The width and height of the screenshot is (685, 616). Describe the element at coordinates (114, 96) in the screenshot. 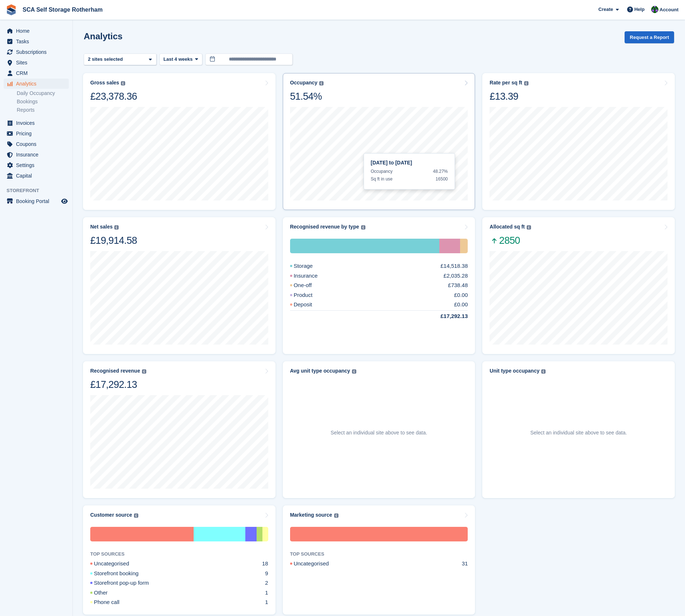

I see `div: £23,378.36` at that location.